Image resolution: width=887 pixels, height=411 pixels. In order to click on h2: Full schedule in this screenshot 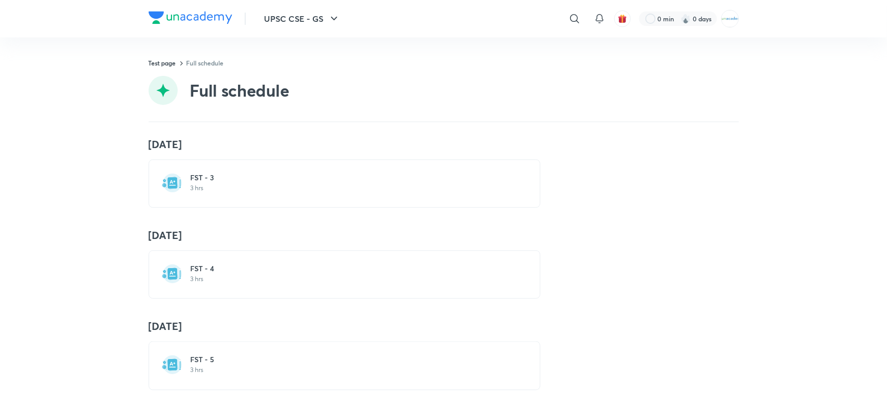, I will do `click(240, 90)`.